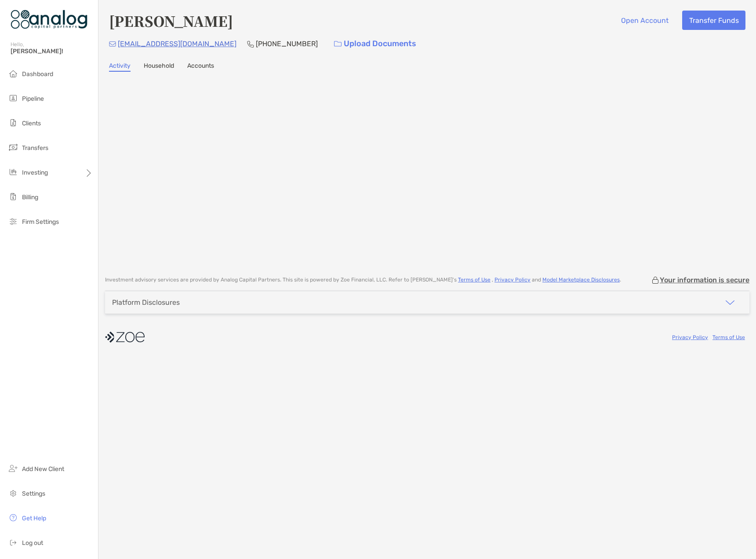  What do you see at coordinates (159, 67) in the screenshot?
I see `a: Household` at bounding box center [159, 67].